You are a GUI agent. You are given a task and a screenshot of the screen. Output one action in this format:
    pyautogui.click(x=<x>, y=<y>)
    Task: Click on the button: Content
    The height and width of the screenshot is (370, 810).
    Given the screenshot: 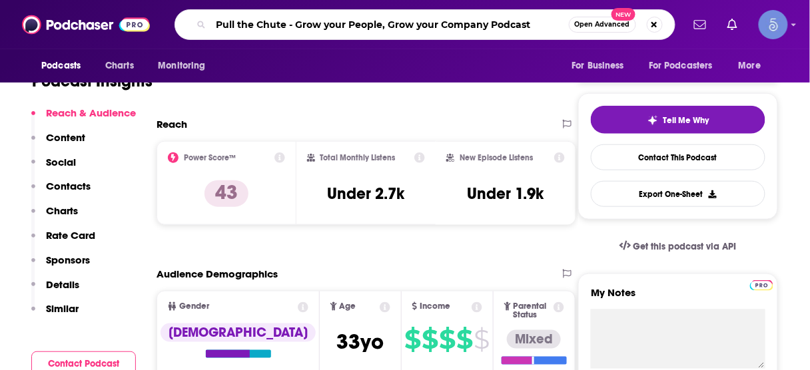 What is the action you would take?
    pyautogui.click(x=58, y=143)
    